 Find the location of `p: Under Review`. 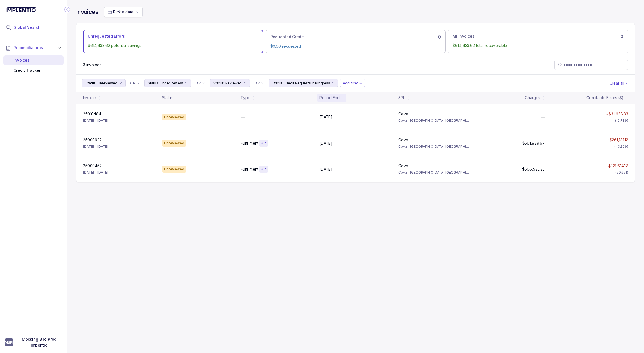

p: Under Review is located at coordinates (171, 83).